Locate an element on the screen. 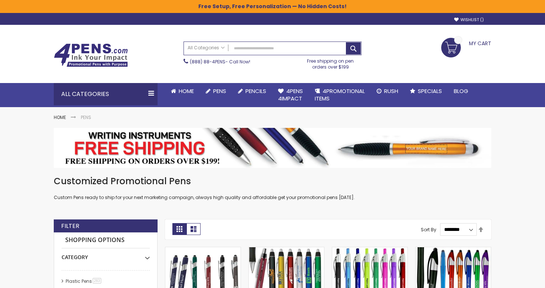 The width and height of the screenshot is (545, 288). a: 4PROMOTIONALITEMS is located at coordinates (339, 95).